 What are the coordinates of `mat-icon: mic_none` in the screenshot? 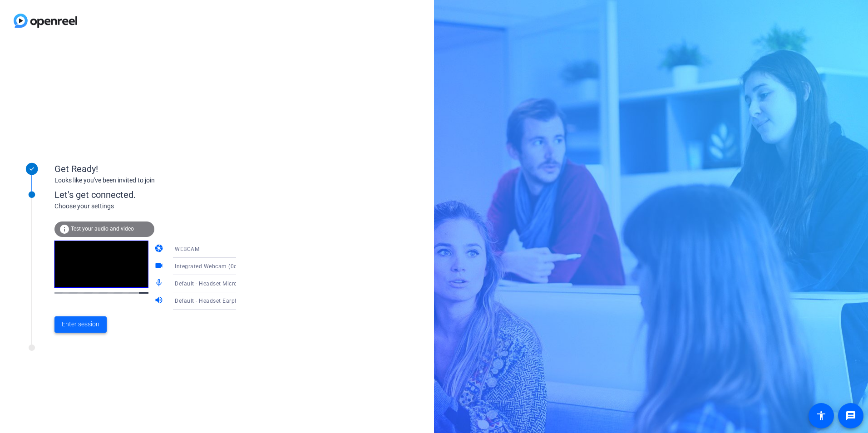 It's located at (160, 284).